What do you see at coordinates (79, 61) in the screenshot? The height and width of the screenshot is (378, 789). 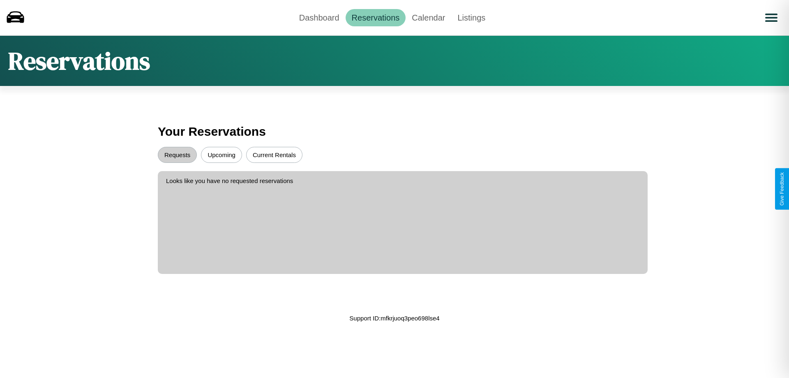 I see `h1: Reservations` at bounding box center [79, 61].